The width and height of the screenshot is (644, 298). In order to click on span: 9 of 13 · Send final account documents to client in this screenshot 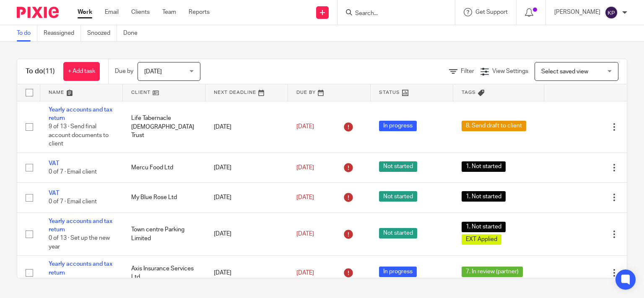, I will do `click(78, 135)`.